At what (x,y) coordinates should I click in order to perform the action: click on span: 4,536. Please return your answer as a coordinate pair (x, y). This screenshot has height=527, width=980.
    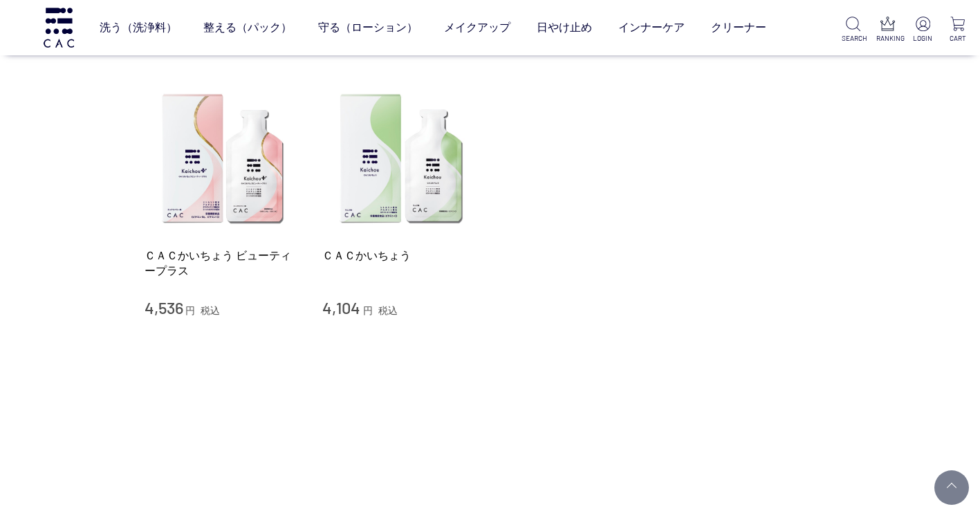
    Looking at the image, I should click on (164, 307).